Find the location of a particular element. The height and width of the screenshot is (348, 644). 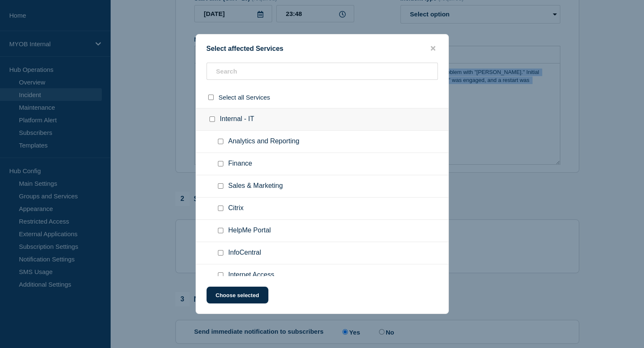

input: HelpMe Portal checkbox is located at coordinates (221, 230).